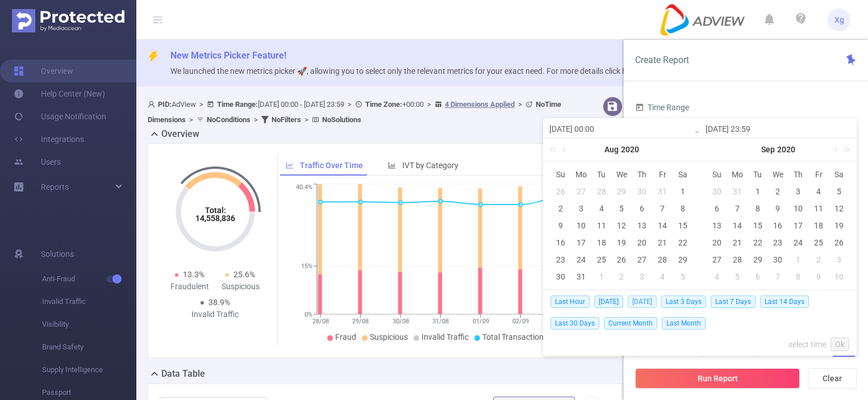  I want to click on span: Tu, so click(758, 174).